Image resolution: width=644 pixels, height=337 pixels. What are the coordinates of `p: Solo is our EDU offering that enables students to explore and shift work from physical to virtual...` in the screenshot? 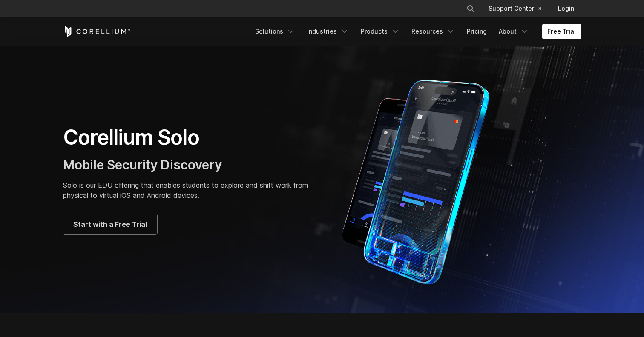 It's located at (188, 191).